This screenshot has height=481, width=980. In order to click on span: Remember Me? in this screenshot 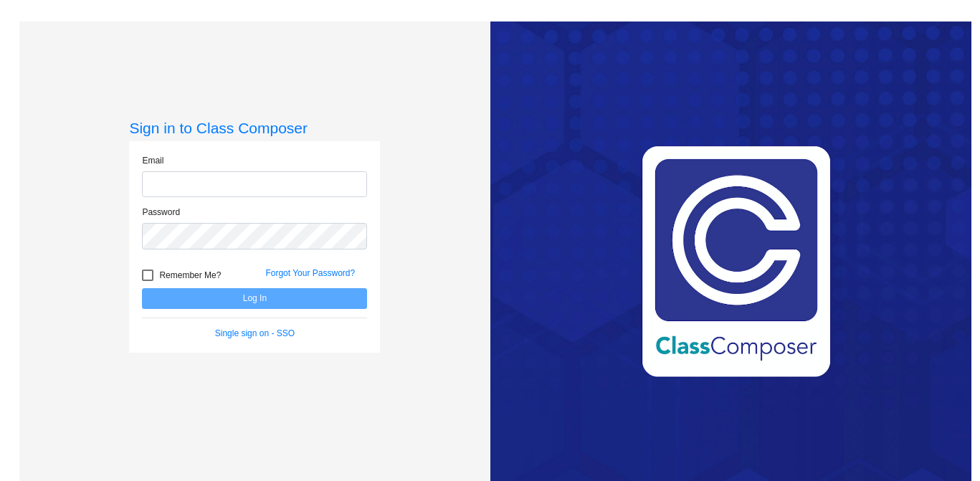, I will do `click(190, 275)`.